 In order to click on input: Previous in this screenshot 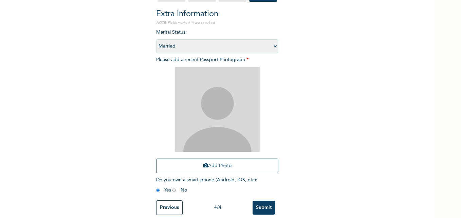, I will do `click(169, 207)`.